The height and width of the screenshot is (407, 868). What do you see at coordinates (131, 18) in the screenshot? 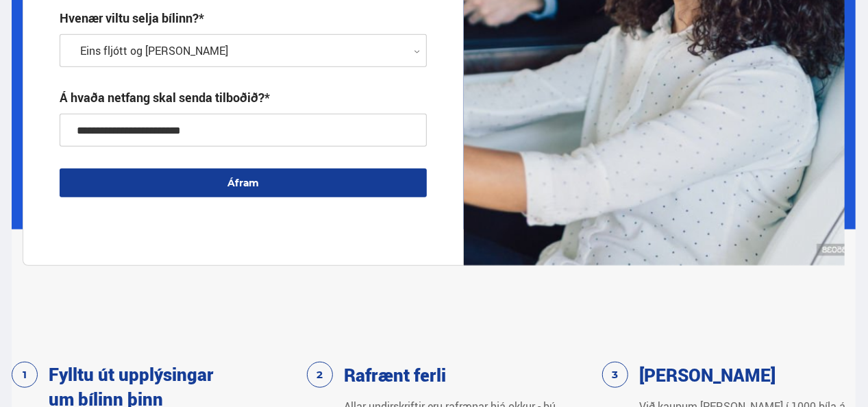
I see `label: Hvenær viltu selja bílinn?*` at bounding box center [131, 18].